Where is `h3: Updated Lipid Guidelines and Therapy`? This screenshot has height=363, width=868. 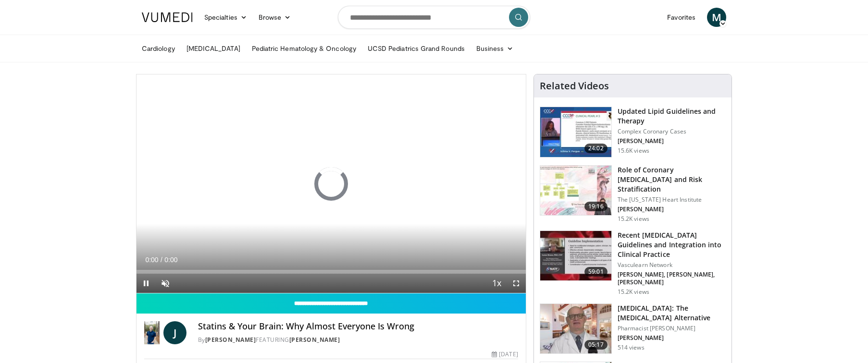 h3: Updated Lipid Guidelines and Therapy is located at coordinates (671, 116).